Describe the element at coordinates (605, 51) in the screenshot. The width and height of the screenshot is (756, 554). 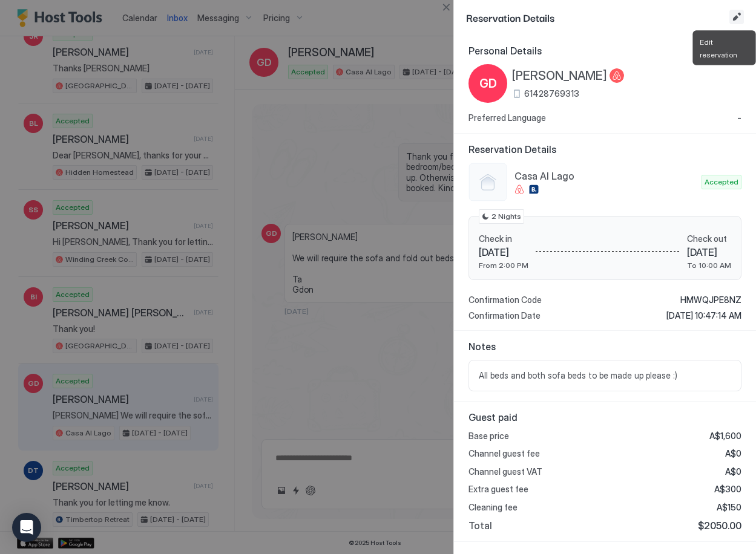
I see `span: Personal Details` at that location.